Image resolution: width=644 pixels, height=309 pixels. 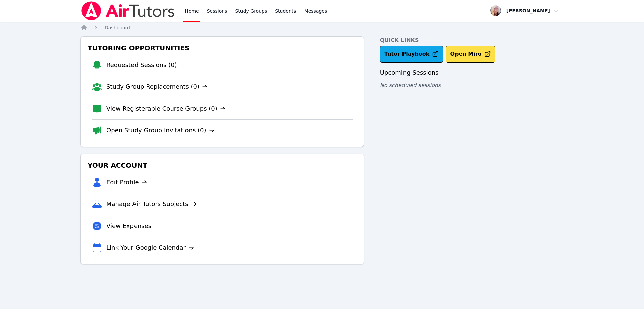 I want to click on h3: Upcoming Sessions, so click(x=472, y=73).